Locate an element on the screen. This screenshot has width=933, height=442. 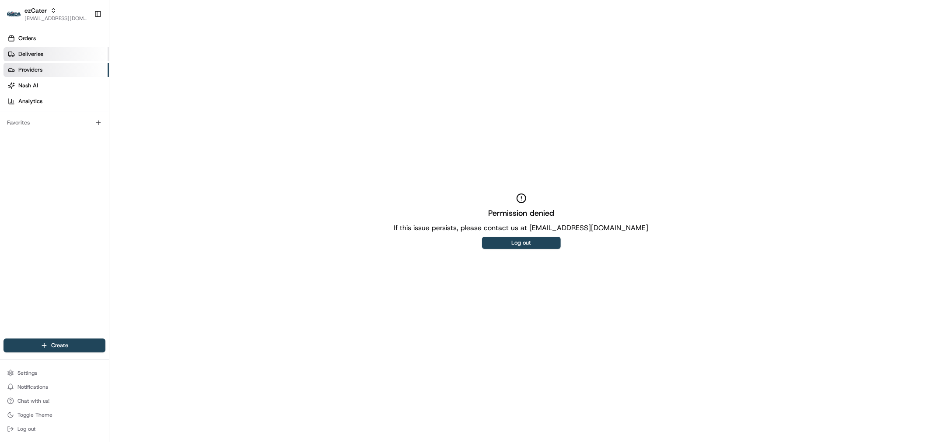
button: Notifications is located at coordinates (54, 387).